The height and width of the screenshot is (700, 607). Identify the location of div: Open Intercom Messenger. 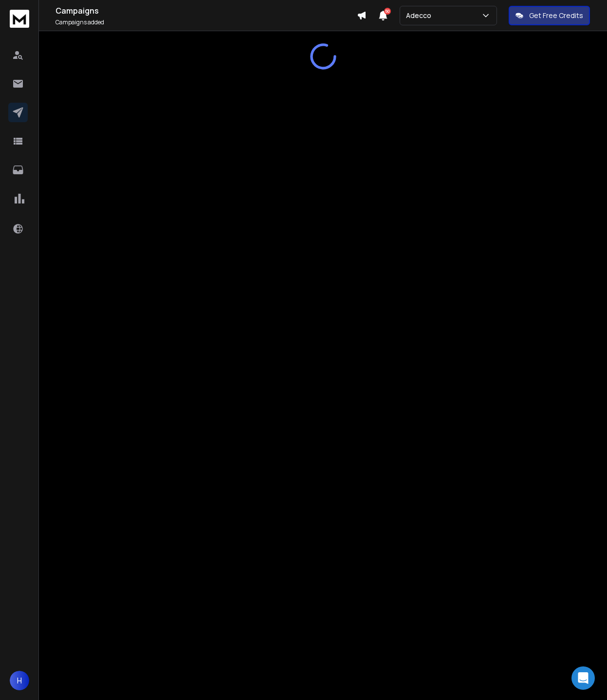
(583, 678).